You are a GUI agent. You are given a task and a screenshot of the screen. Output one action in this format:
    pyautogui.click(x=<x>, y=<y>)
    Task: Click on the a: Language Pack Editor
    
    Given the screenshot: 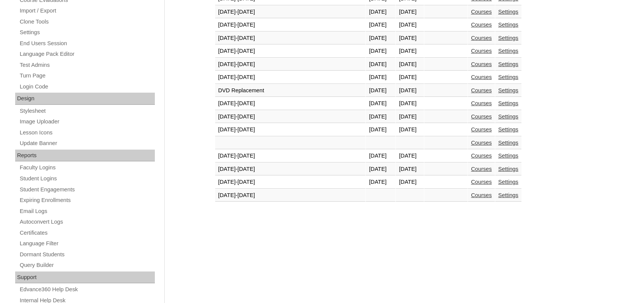 What is the action you would take?
    pyautogui.click(x=87, y=54)
    